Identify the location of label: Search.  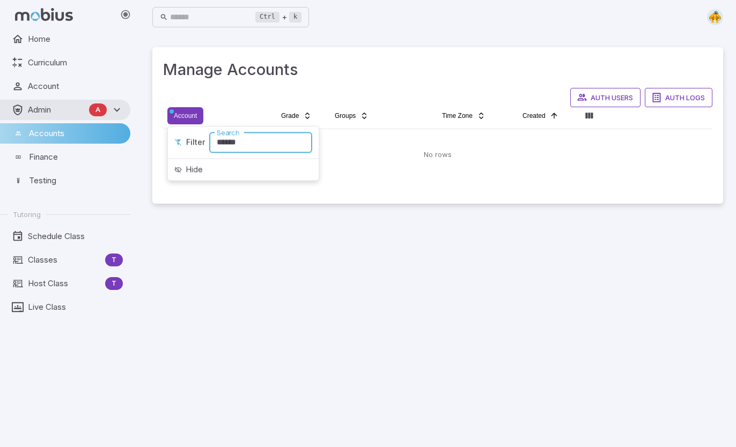
(228, 132).